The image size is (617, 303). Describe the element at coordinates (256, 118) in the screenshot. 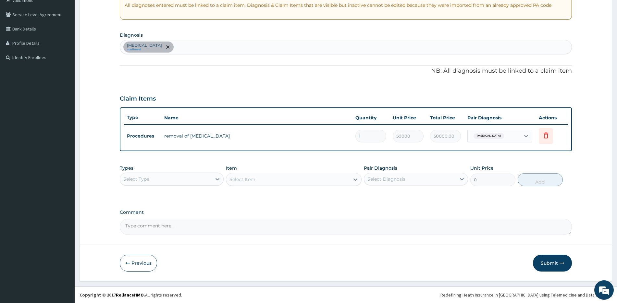

I see `th: Name` at that location.